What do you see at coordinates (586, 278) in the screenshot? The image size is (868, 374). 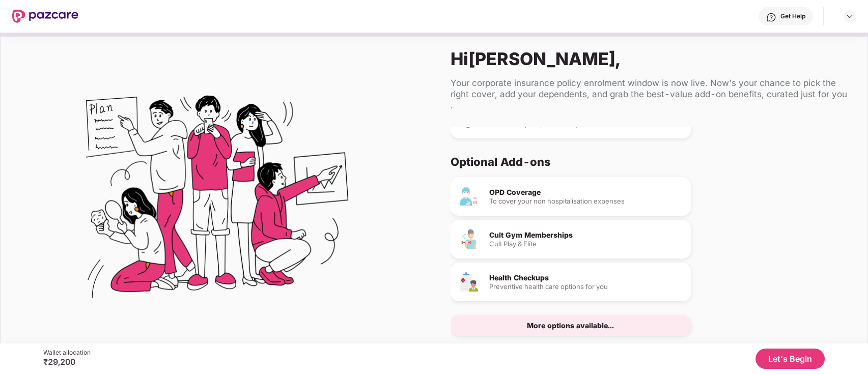 I see `div: Health Checkups` at bounding box center [586, 278].